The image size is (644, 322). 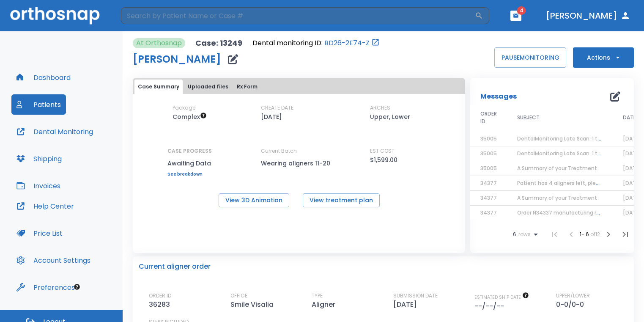 What do you see at coordinates (247, 87) in the screenshot?
I see `button: Rx Form` at bounding box center [247, 87].